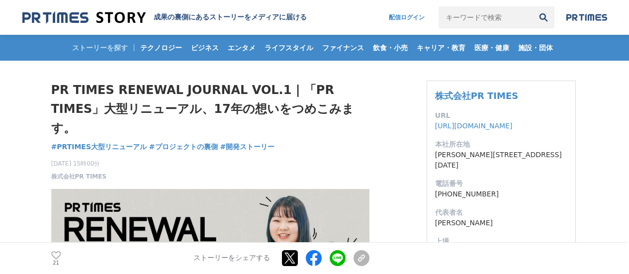 The width and height of the screenshot is (629, 274). I want to click on span: ライフスタイル, so click(289, 48).